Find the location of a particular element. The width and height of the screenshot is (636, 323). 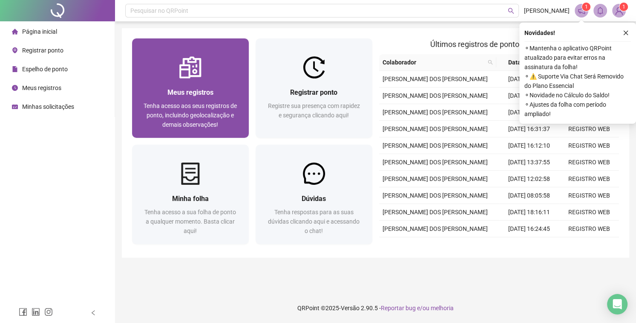

span: Reportar bug e/ou melhoria is located at coordinates (417, 308).